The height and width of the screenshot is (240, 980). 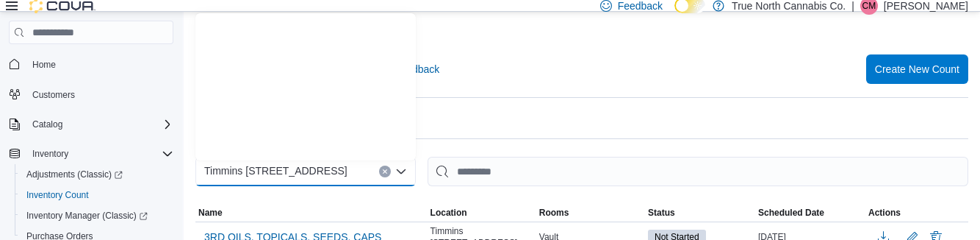 I want to click on span: Dark Mode, so click(x=674, y=13).